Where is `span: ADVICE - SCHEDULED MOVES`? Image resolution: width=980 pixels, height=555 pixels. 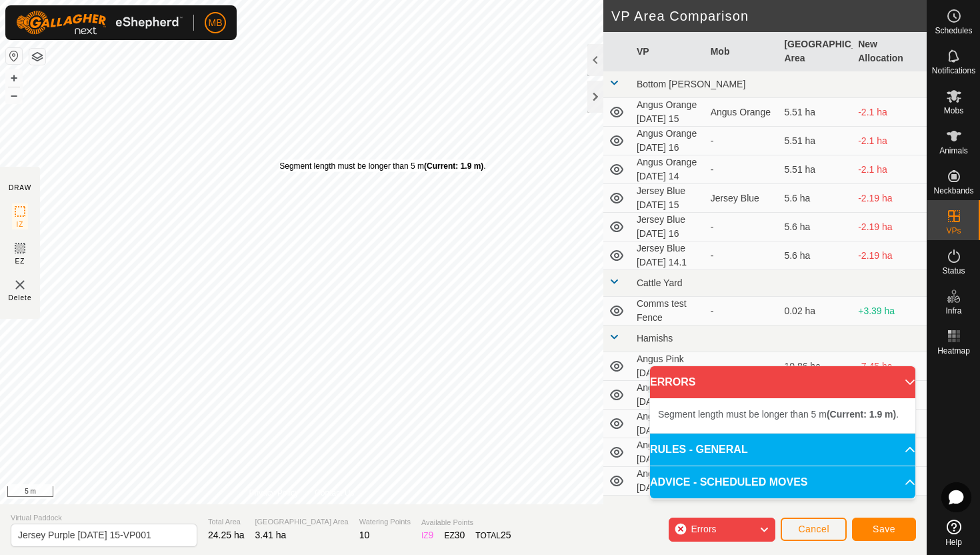
span: ADVICE - SCHEDULED MOVES is located at coordinates (729, 482).